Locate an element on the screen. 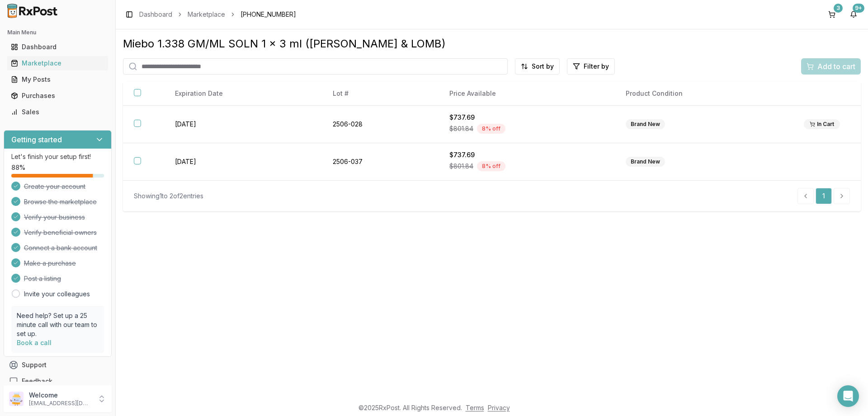  span: Sort by is located at coordinates (542, 66).